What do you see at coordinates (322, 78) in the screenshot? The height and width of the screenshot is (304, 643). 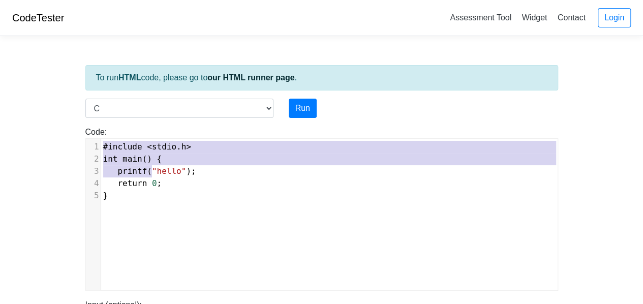 I see `div: To run code, please go to .` at bounding box center [322, 78].